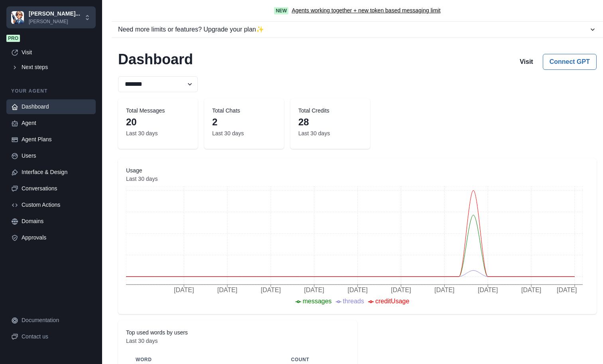  What do you see at coordinates (56, 172) in the screenshot?
I see `div: Interface & Design` at bounding box center [56, 172].